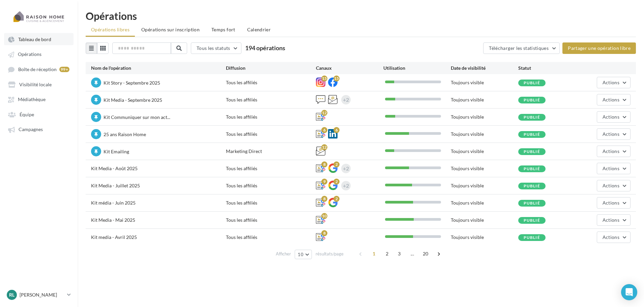 This screenshot has width=644, height=307. Describe the element at coordinates (113, 220) in the screenshot. I see `span: Kit Media - Mai 2025` at that location.